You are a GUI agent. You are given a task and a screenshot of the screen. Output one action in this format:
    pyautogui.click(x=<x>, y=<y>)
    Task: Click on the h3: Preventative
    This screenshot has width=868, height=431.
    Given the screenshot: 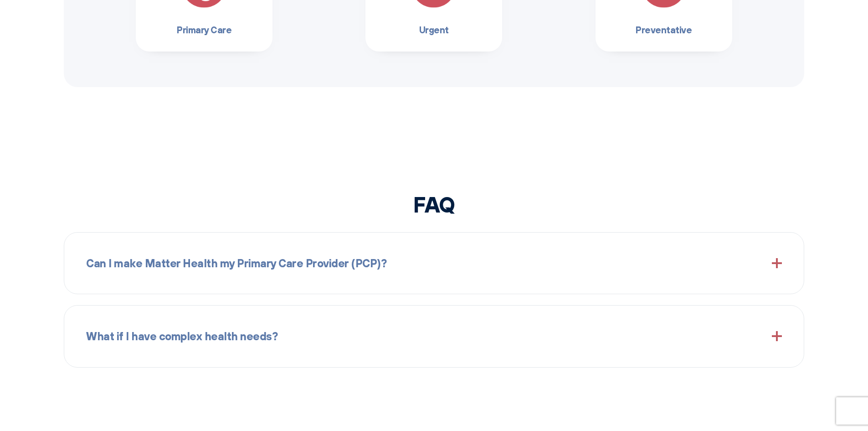 What is the action you would take?
    pyautogui.click(x=664, y=30)
    